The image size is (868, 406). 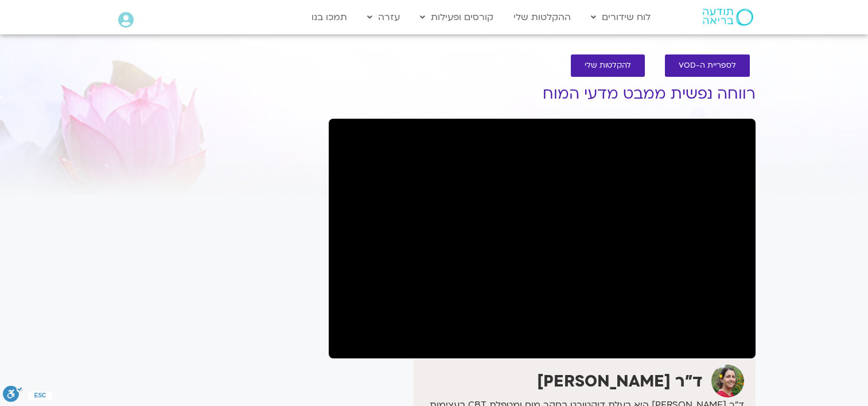 What do you see at coordinates (707, 65) in the screenshot?
I see `a: לספריית ה-VOD` at bounding box center [707, 65].